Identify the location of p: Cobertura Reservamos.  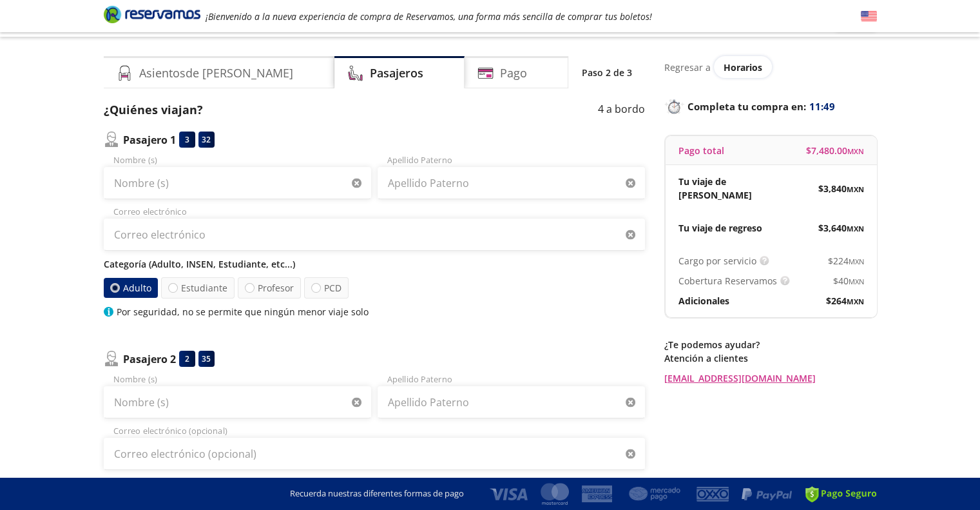
(727, 280).